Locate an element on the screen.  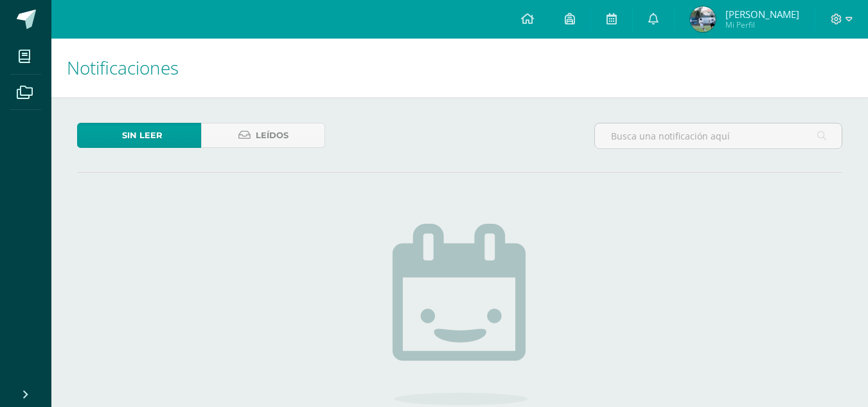
a: Sin leer is located at coordinates (139, 135).